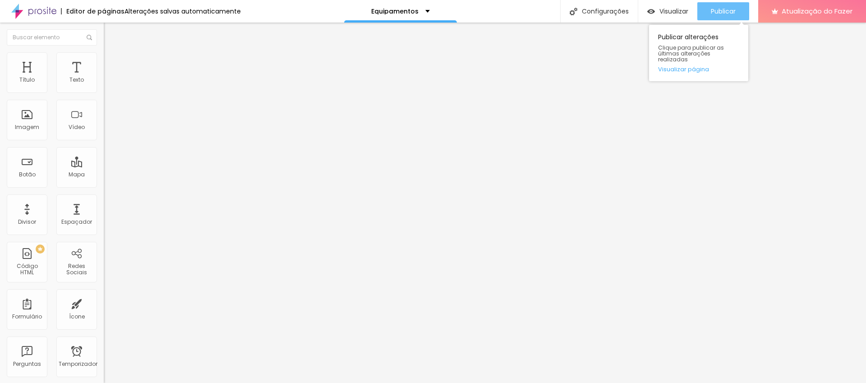 The height and width of the screenshot is (383, 866). What do you see at coordinates (605, 11) in the screenshot?
I see `font: Configurações` at bounding box center [605, 11].